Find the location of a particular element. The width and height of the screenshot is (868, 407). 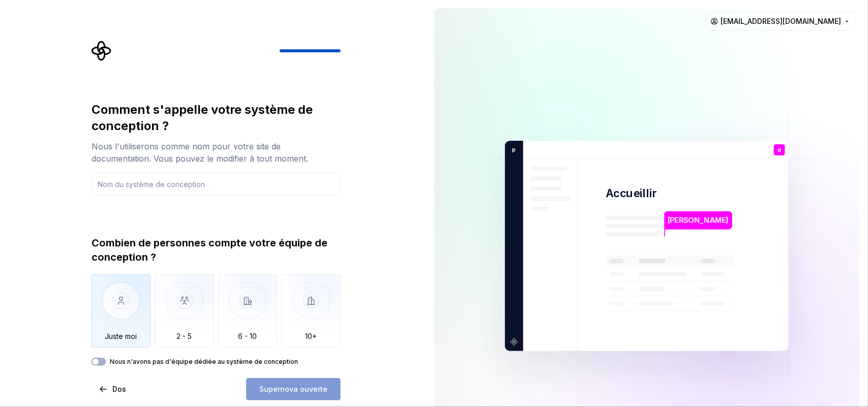

font: Accueillir is located at coordinates (632, 194).